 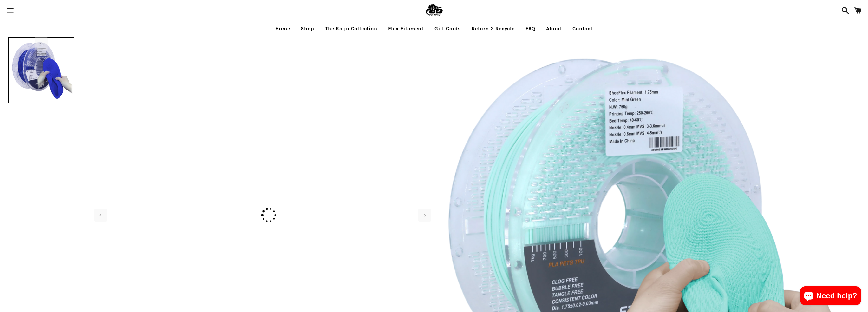 What do you see at coordinates (554, 29) in the screenshot?
I see `a: About` at bounding box center [554, 29].